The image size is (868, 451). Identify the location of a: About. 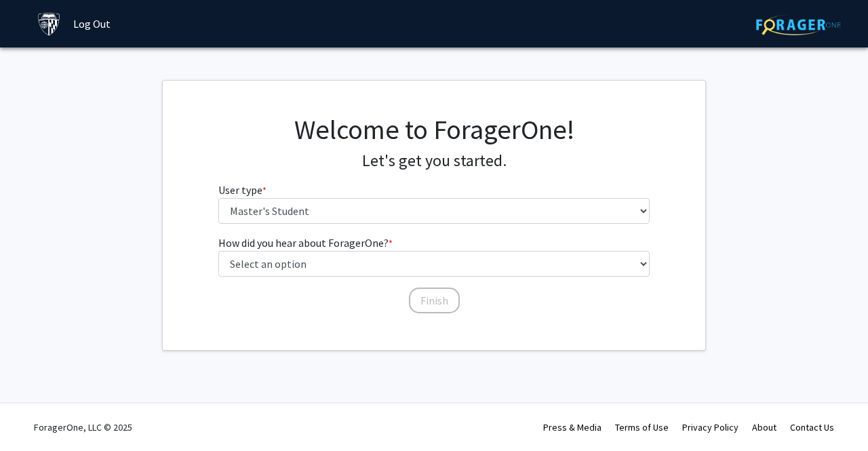
(764, 427).